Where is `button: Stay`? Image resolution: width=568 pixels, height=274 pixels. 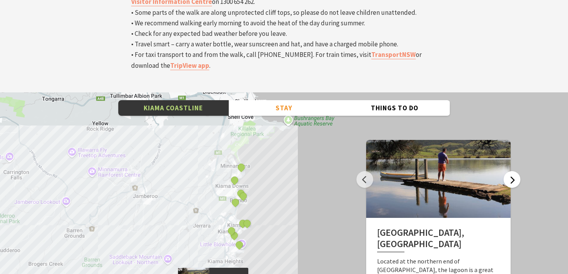 button: Stay is located at coordinates (284, 108).